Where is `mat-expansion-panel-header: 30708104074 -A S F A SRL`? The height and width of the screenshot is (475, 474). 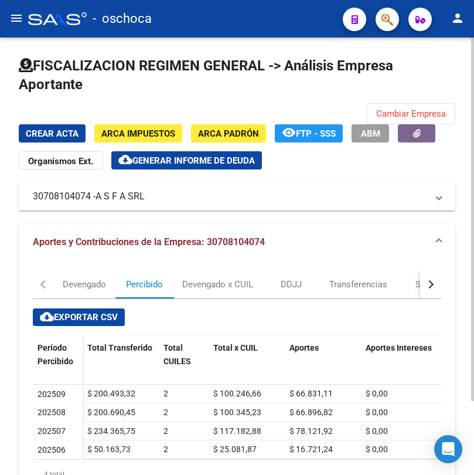
mat-expansion-panel-header: 30708104074 -A S F A SRL is located at coordinates (237, 196).